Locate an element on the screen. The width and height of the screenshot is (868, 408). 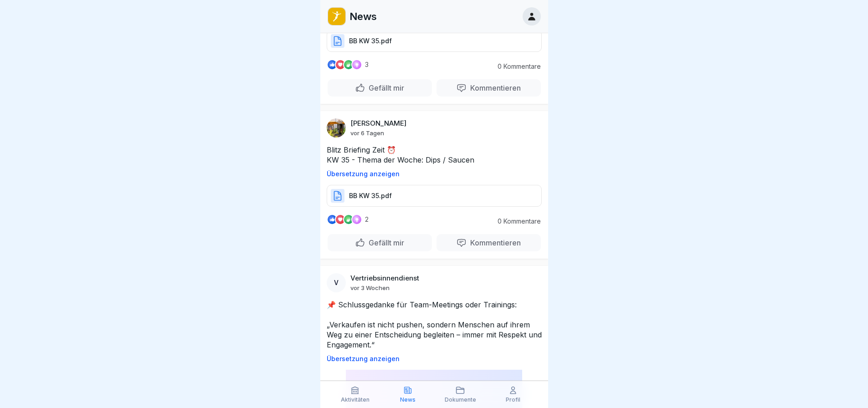
p: vor 6 Tagen is located at coordinates (367, 133).